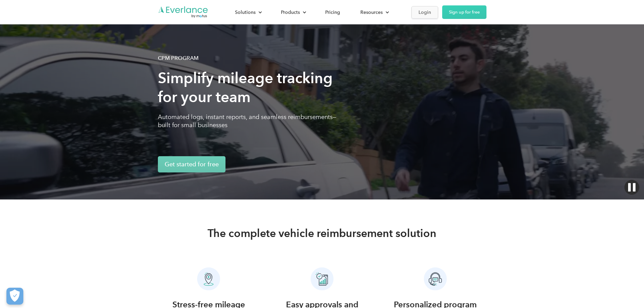 This screenshot has height=308, width=644. Describe the element at coordinates (249, 88) in the screenshot. I see `h1: Simplify mileage tracking for your team` at that location.